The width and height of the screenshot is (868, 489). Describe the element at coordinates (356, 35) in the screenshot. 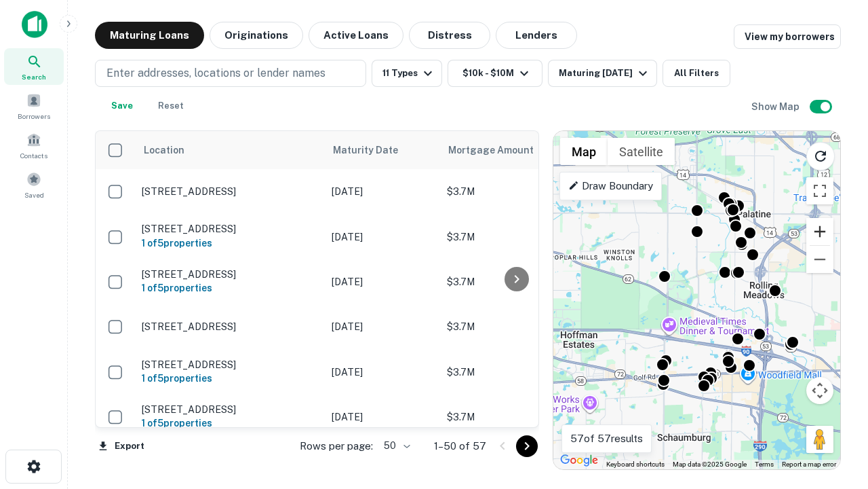

I see `button: Active Loans` at that location.